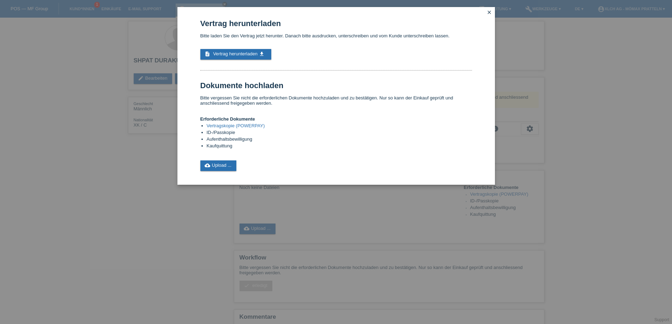 This screenshot has width=672, height=324. What do you see at coordinates (336, 23) in the screenshot?
I see `h1: Vertrag herunterladen` at bounding box center [336, 23].